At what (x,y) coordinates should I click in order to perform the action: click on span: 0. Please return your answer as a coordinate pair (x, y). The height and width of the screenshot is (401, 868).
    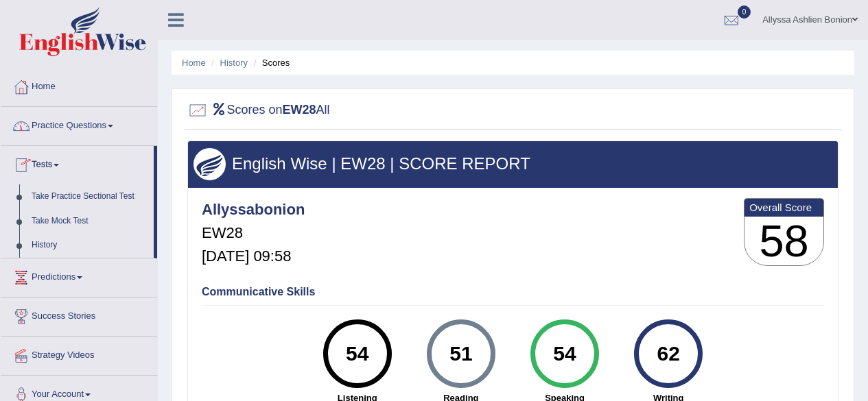
    Looking at the image, I should click on (745, 12).